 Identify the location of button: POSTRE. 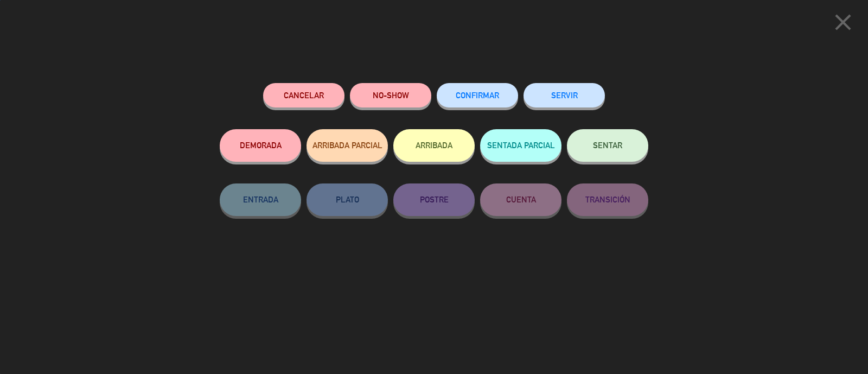
(434, 200).